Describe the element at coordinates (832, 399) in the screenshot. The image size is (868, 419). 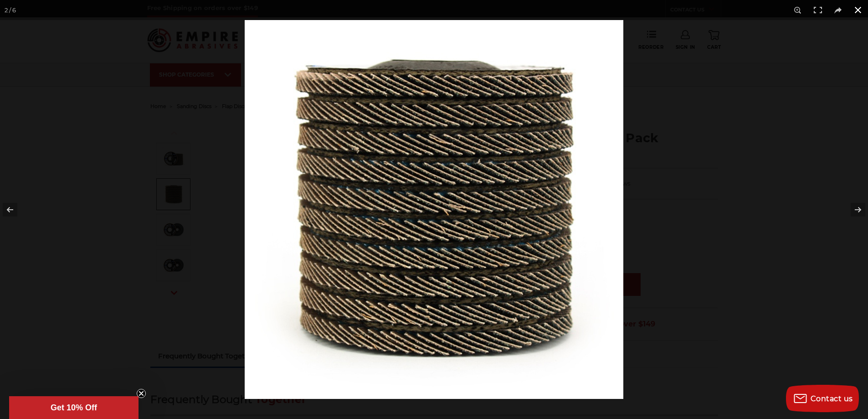
I see `span: Contact us` at that location.